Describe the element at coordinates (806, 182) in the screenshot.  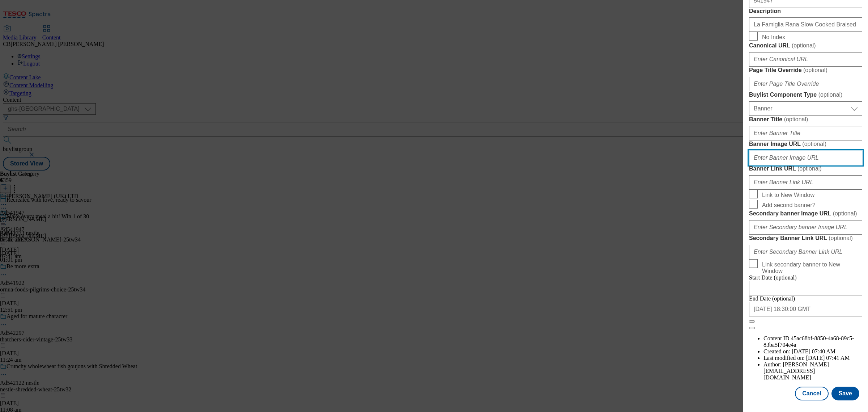
I see `input: Enter Banner Link URL` at that location.